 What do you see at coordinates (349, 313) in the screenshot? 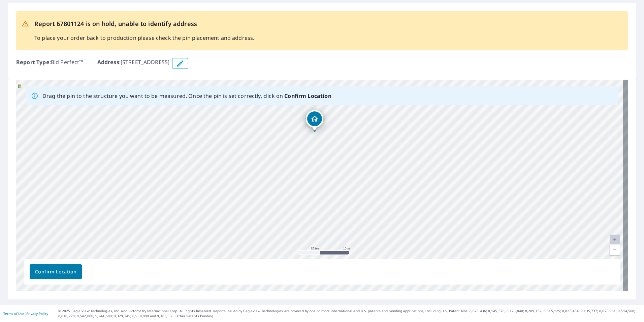
I see `p: © 2025 Eagle View Technologies, Inc. and Pictometry International Corp. All Rights Reserved. Repo...` at bounding box center [349, 313].